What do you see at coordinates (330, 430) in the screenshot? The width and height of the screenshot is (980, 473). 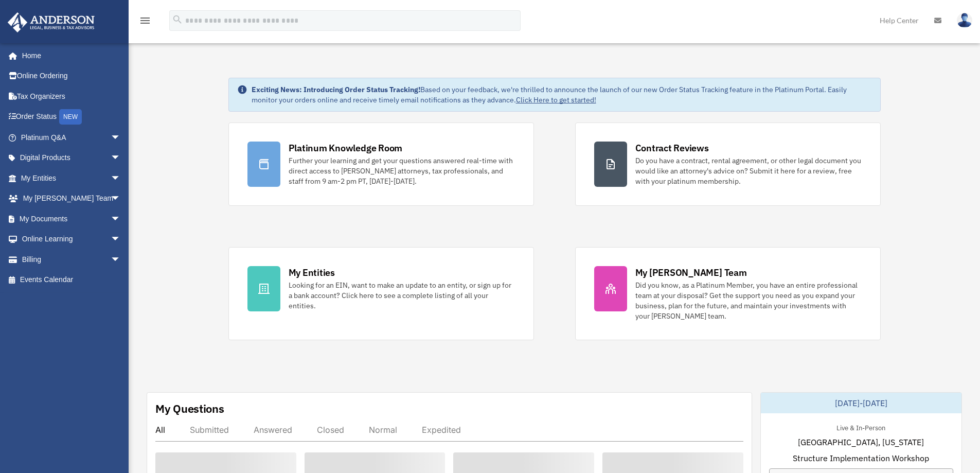 I see `div: Closed` at bounding box center [330, 430].